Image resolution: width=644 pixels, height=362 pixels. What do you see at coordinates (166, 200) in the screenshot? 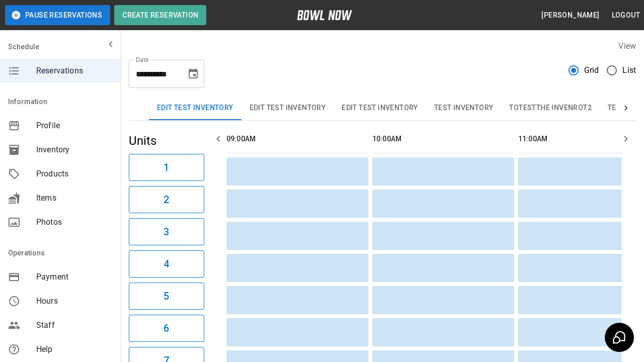
I see `button: 2` at bounding box center [166, 200].